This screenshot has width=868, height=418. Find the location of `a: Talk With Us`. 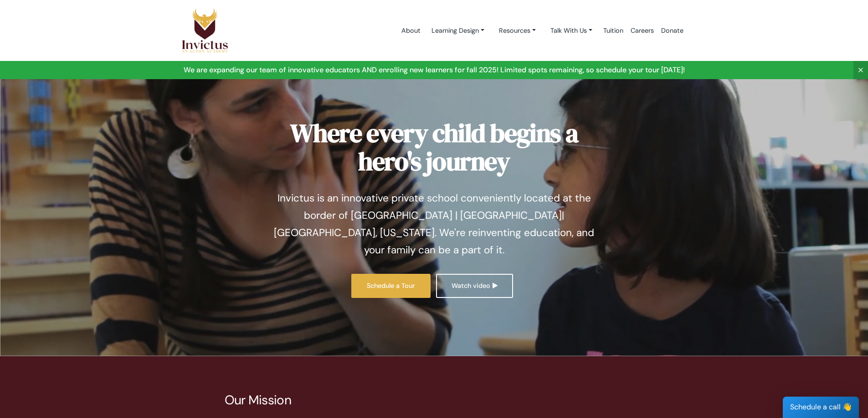

a: Talk With Us is located at coordinates (571, 30).